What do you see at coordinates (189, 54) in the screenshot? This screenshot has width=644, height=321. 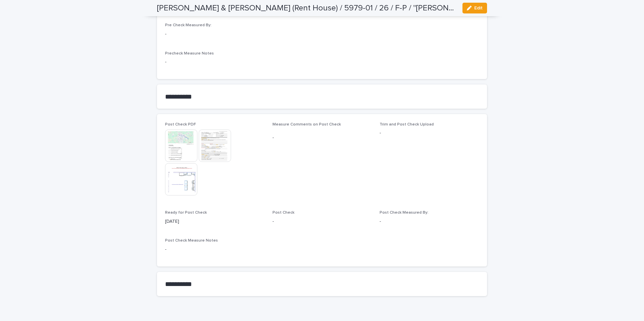 I see `span: Precheck Measure Notes` at bounding box center [189, 54].